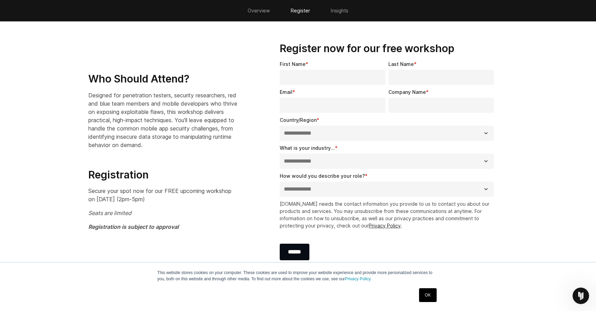 This screenshot has width=596, height=311. Describe the element at coordinates (401, 64) in the screenshot. I see `span: Last Name` at that location.